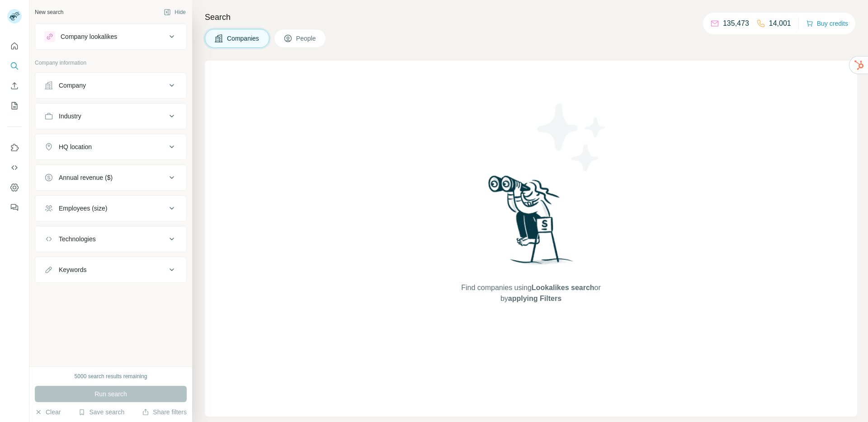  Describe the element at coordinates (111, 270) in the screenshot. I see `button: Keywords` at that location.